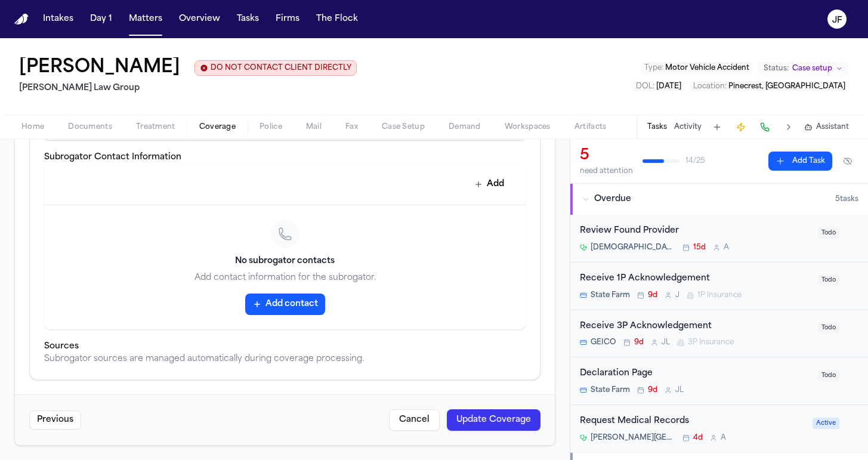 Image resolution: width=868 pixels, height=460 pixels. Describe the element at coordinates (414, 420) in the screenshot. I see `button: Cancel` at that location.